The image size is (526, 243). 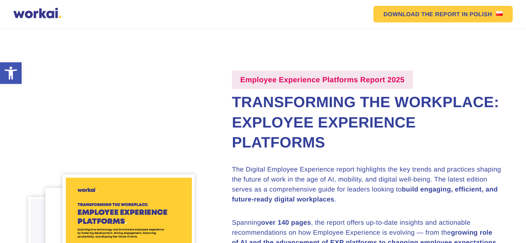 I want to click on p: The Digital Employee Experience report highlights the key trends and practices shaping the future..., so click(x=367, y=185).